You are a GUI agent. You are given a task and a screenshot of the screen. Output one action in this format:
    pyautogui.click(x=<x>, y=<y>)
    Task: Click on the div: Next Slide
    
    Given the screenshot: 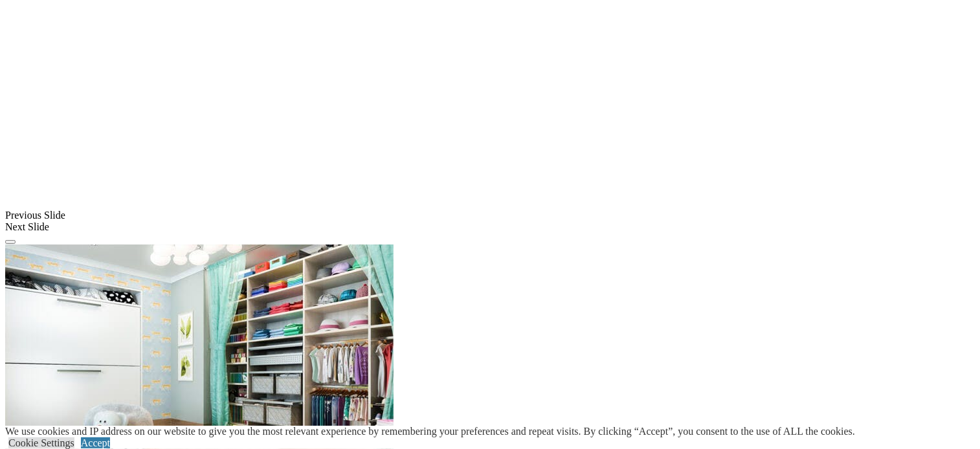 What is the action you would take?
    pyautogui.click(x=490, y=227)
    